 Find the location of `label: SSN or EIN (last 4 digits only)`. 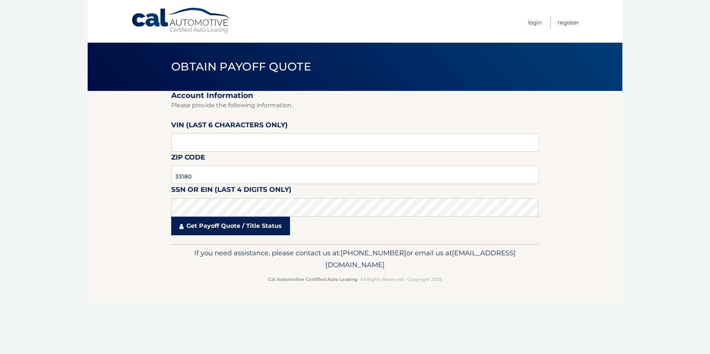

label: SSN or EIN (last 4 digits only) is located at coordinates (231, 191).